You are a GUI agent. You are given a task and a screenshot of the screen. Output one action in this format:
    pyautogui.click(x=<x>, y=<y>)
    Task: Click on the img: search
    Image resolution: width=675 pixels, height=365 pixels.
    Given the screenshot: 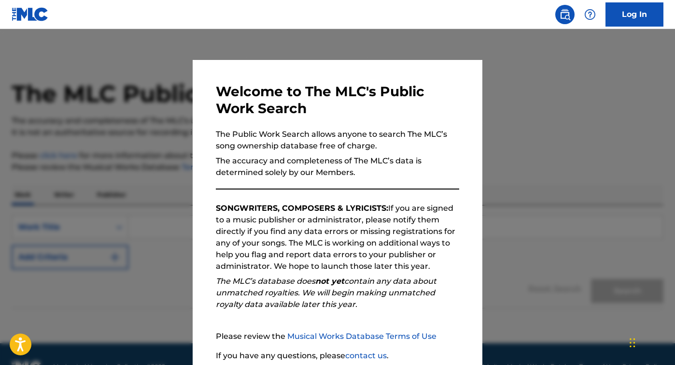 What is the action you would take?
    pyautogui.click(x=565, y=14)
    